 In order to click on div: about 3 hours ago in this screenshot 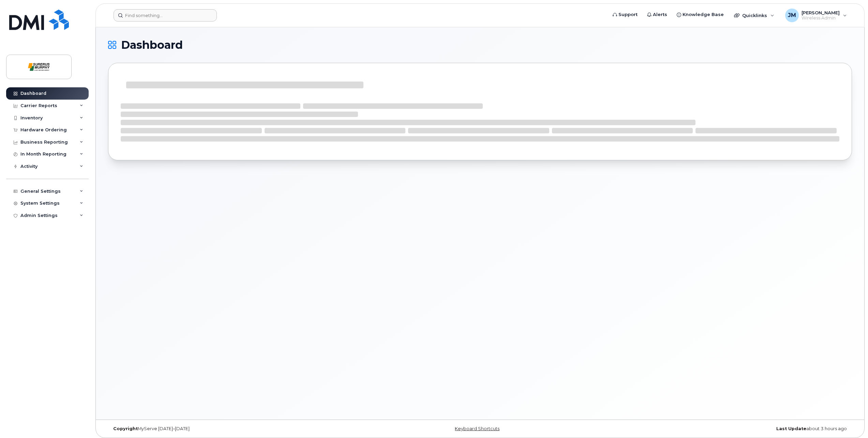, I will do `click(728, 429)`.